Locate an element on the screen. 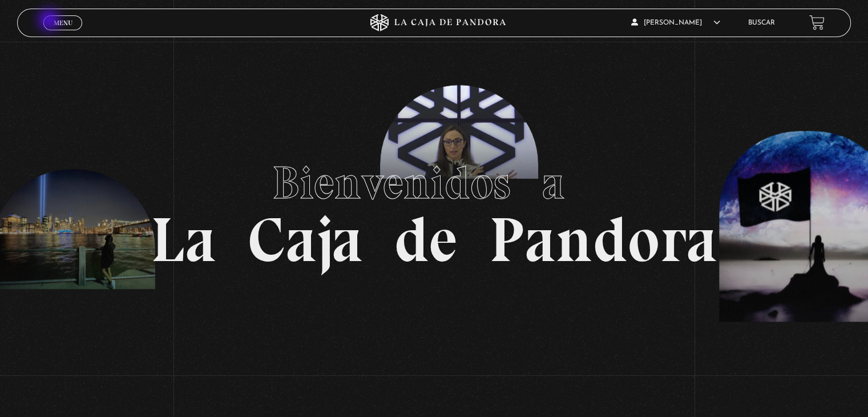 The image size is (868, 417). a: View your shopping cart is located at coordinates (817, 22).